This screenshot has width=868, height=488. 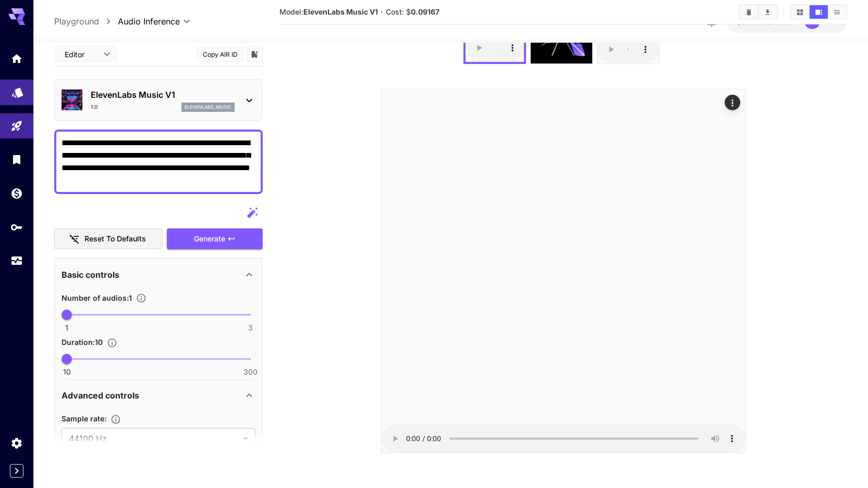 I want to click on div: Settings, so click(x=17, y=443).